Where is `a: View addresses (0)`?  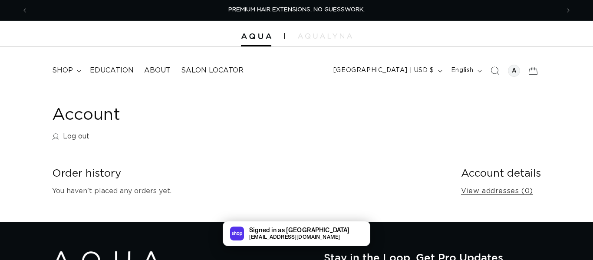
a: View addresses (0) is located at coordinates (497, 191).